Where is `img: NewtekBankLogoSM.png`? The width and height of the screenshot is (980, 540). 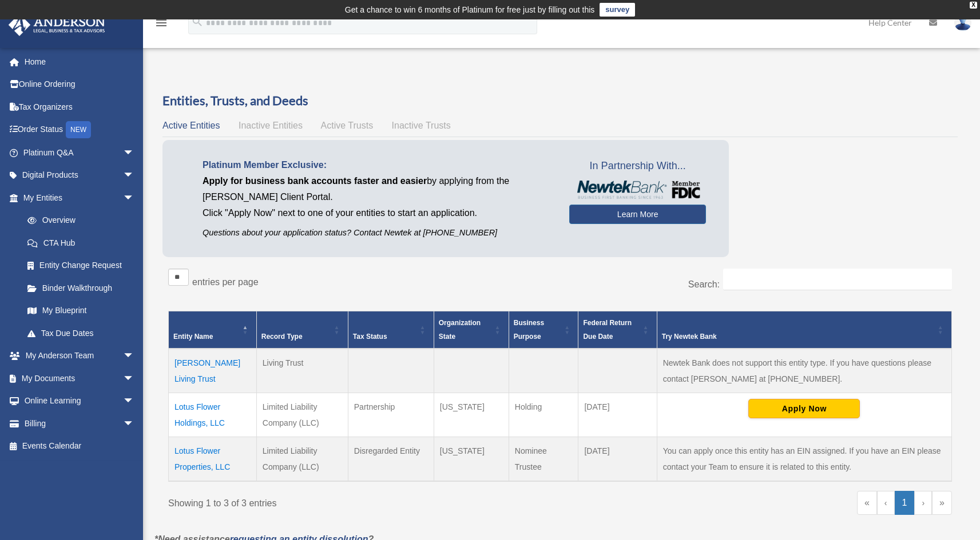
img: NewtekBankLogoSM.png is located at coordinates (637, 190).